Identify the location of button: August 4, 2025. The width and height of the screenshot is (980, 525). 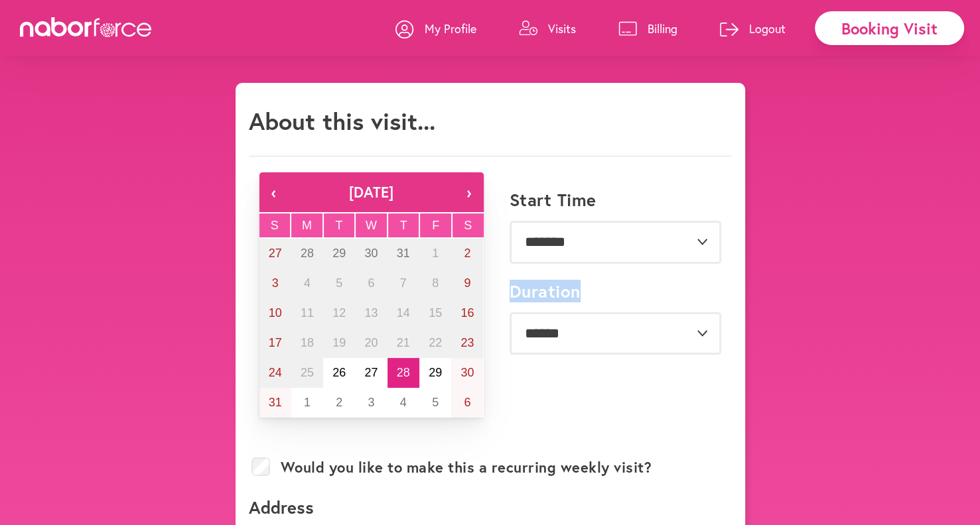
(307, 283).